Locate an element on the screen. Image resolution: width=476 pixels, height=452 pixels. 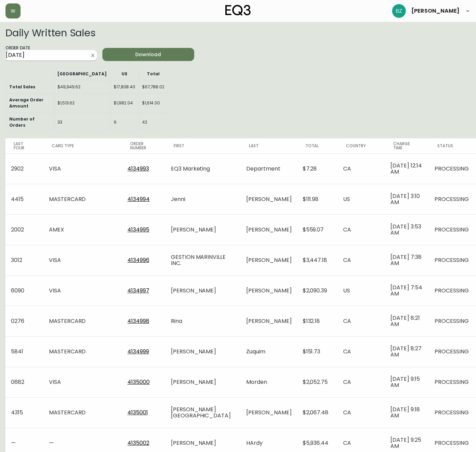
th: Country is located at coordinates (361, 146).